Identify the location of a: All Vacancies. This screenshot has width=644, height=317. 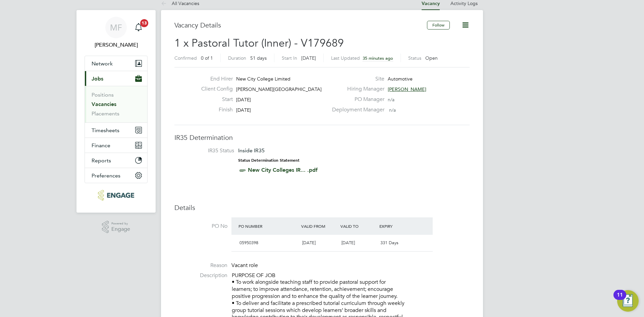
(180, 3).